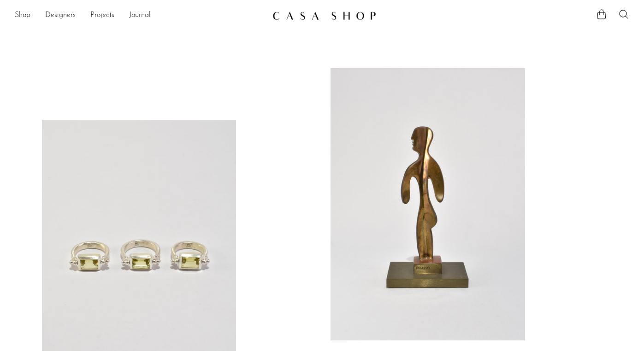  I want to click on a: Designers, so click(60, 16).